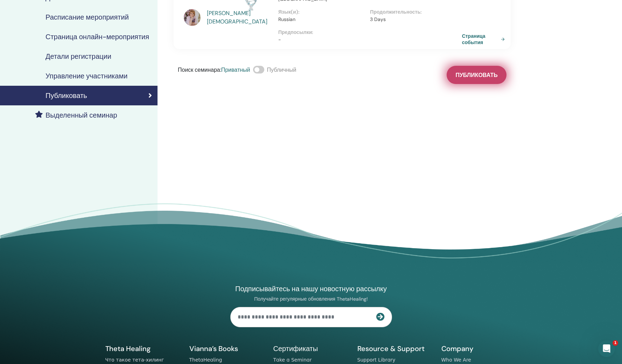 This screenshot has height=364, width=622. Describe the element at coordinates (66, 96) in the screenshot. I see `h4: Публиковать` at that location.